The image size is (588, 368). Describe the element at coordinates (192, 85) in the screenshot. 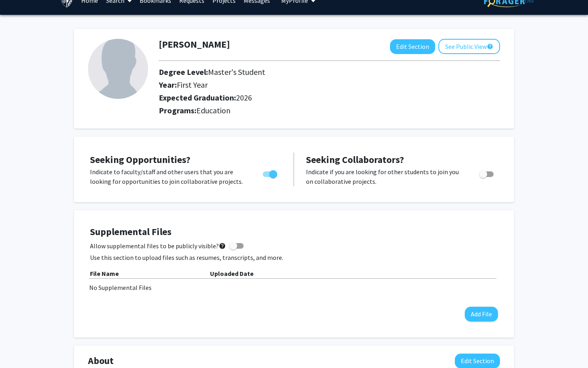

I see `span: First Year` at that location.